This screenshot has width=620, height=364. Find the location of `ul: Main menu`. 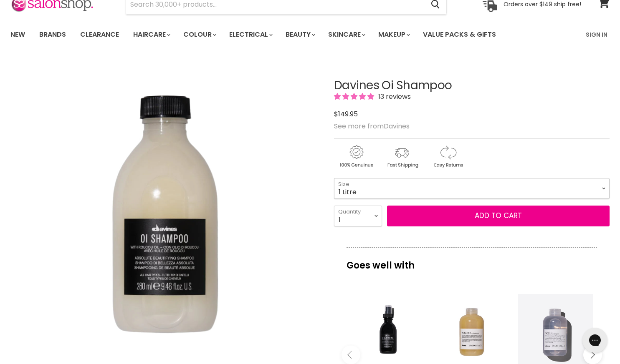

ul: Main menu is located at coordinates (273, 35).